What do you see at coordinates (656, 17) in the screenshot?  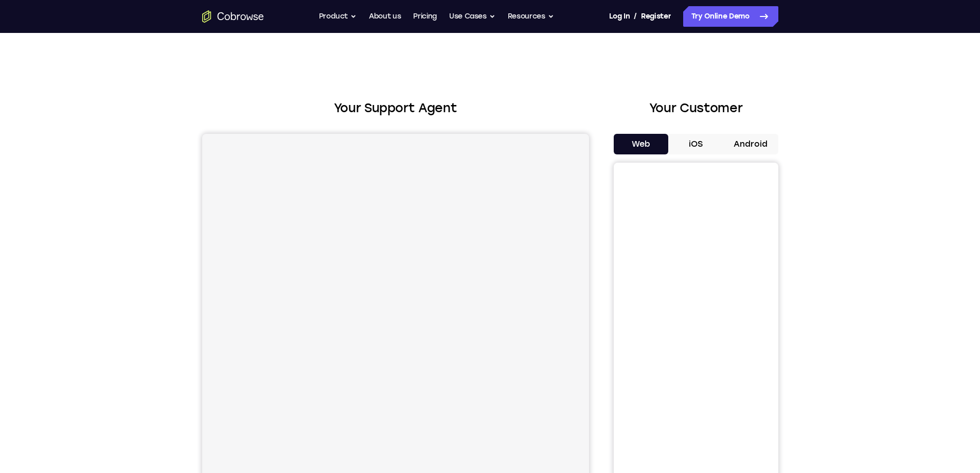 I see `a: Register` at bounding box center [656, 17].